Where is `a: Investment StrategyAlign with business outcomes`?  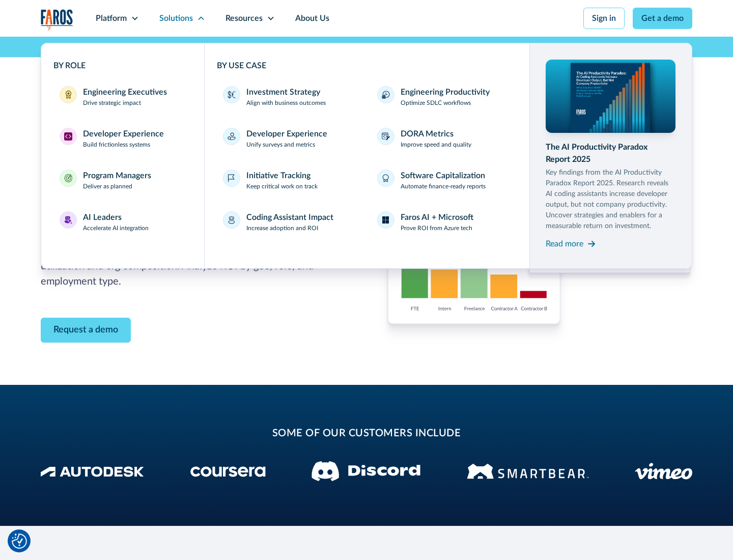
a: Investment StrategyAlign with business outcomes is located at coordinates (290, 97).